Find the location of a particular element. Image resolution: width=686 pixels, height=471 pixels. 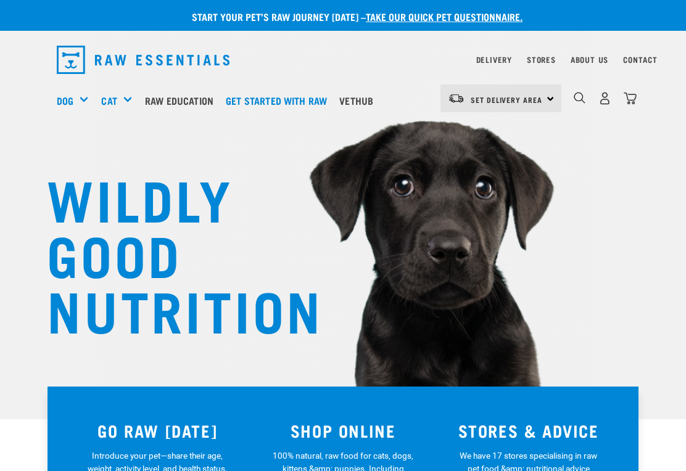

a: Cat is located at coordinates (109, 101).